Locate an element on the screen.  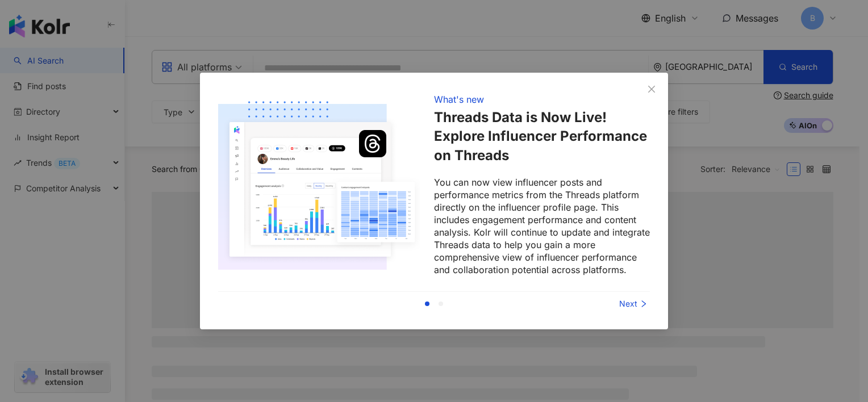
div: What's new is located at coordinates (459, 99).